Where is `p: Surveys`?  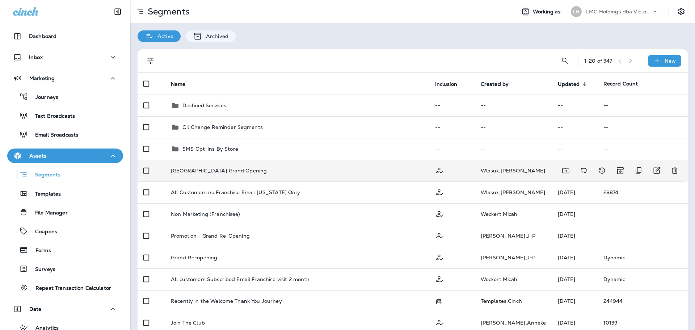
p: Surveys is located at coordinates (42, 269).